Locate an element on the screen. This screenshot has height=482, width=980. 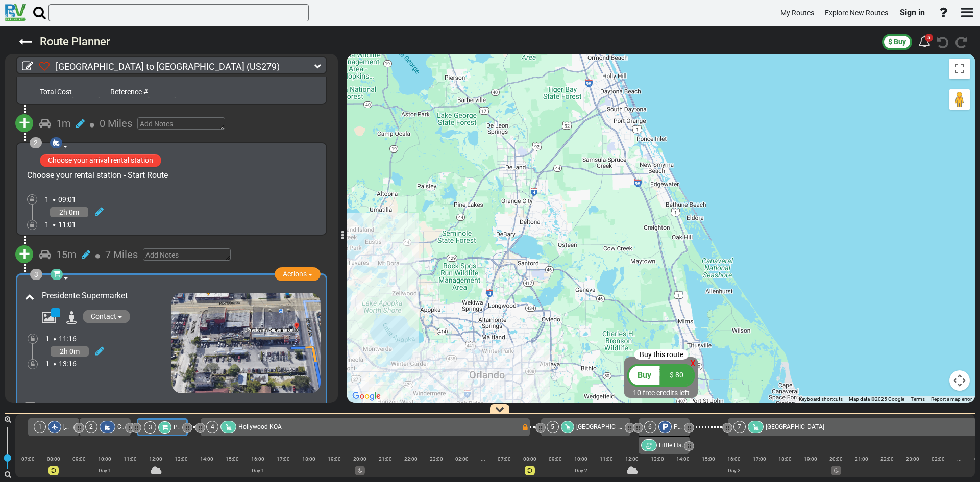
div: 1 is located at coordinates (40, 427).